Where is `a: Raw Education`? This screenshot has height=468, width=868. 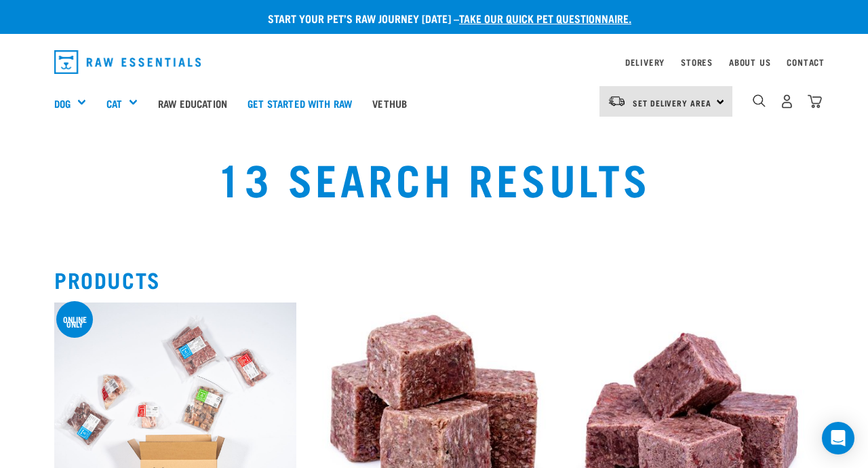
a: Raw Education is located at coordinates (192, 103).